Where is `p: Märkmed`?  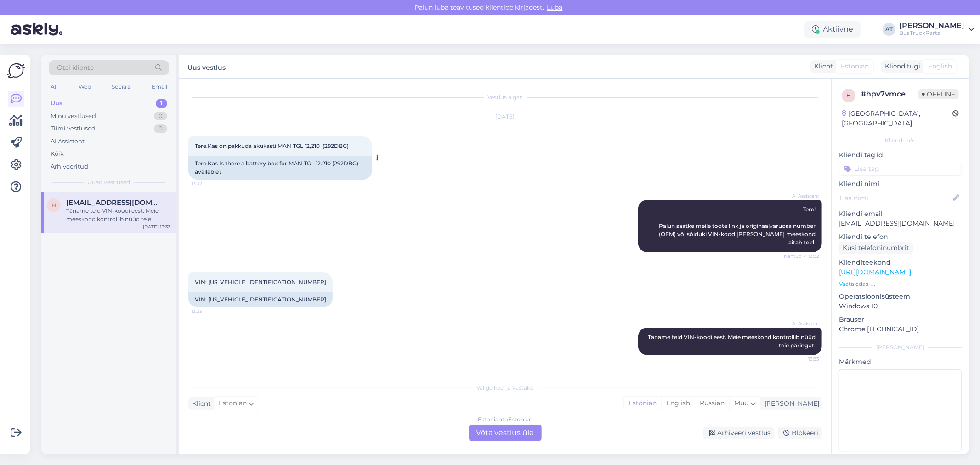 p: Märkmed is located at coordinates (900, 362).